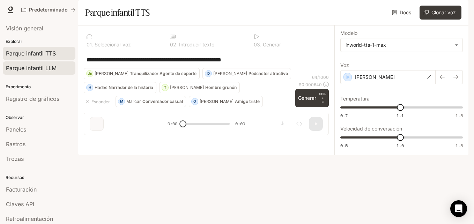 The height and width of the screenshot is (224, 474). I want to click on font: Clonar voz, so click(443, 13).